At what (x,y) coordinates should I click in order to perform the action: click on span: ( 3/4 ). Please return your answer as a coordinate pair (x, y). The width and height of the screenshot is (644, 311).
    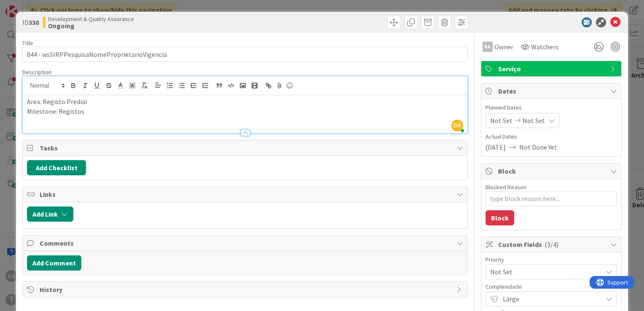
    Looking at the image, I should click on (551, 244).